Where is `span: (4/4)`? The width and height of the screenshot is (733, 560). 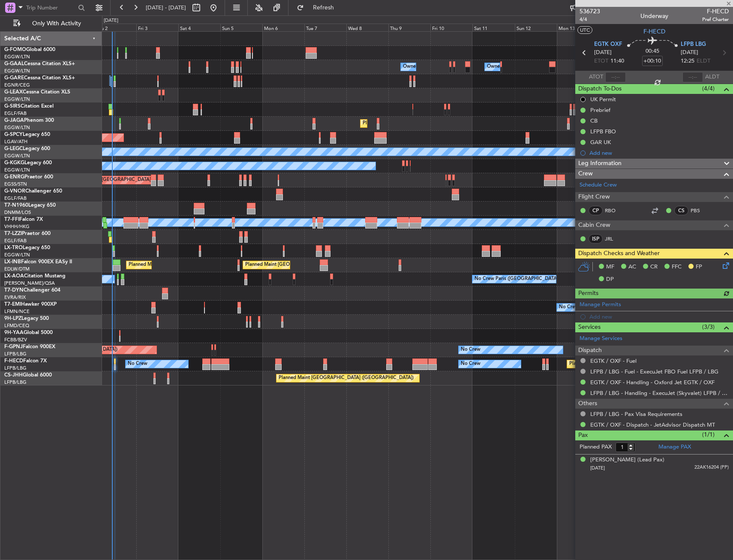
span: (4/4) is located at coordinates (708, 89).